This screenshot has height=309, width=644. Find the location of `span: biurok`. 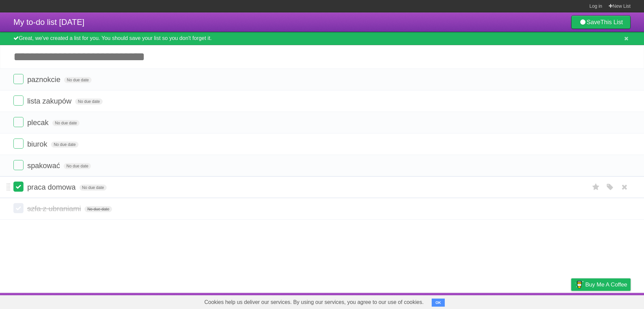

span: biurok is located at coordinates (38, 144).